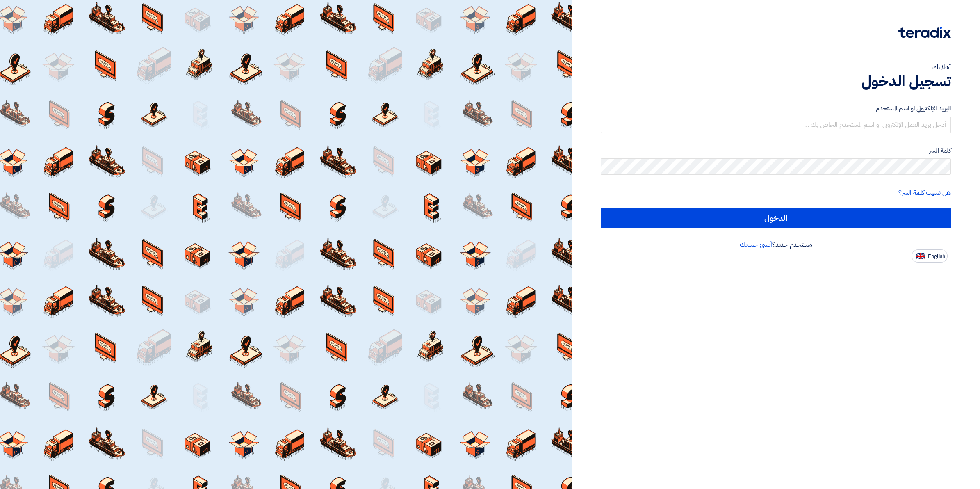  What do you see at coordinates (776, 67) in the screenshot?
I see `div: أهلا بك ...` at bounding box center [776, 67].